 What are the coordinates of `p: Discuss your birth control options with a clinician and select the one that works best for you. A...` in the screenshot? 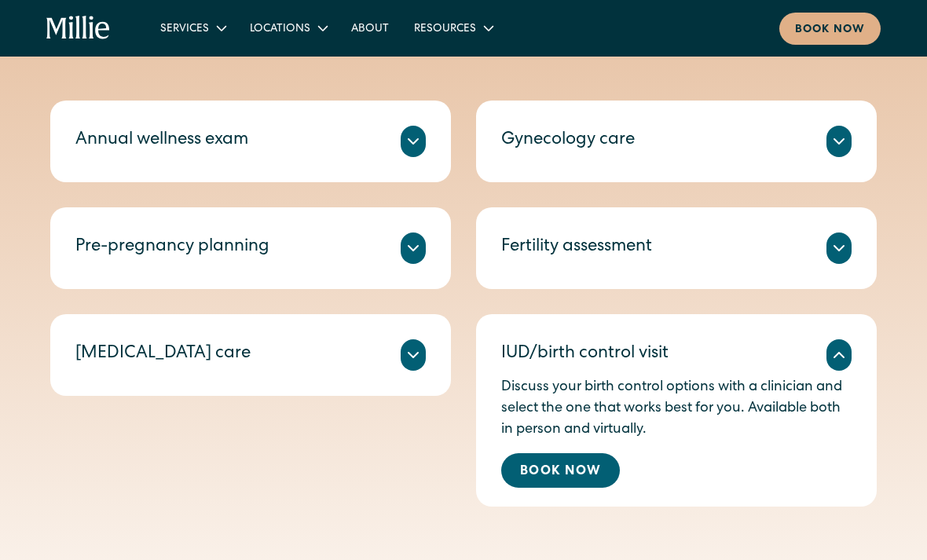 It's located at (676, 410).